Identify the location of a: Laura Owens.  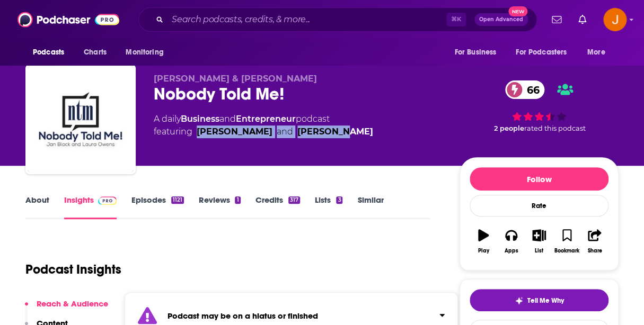
(234, 132).